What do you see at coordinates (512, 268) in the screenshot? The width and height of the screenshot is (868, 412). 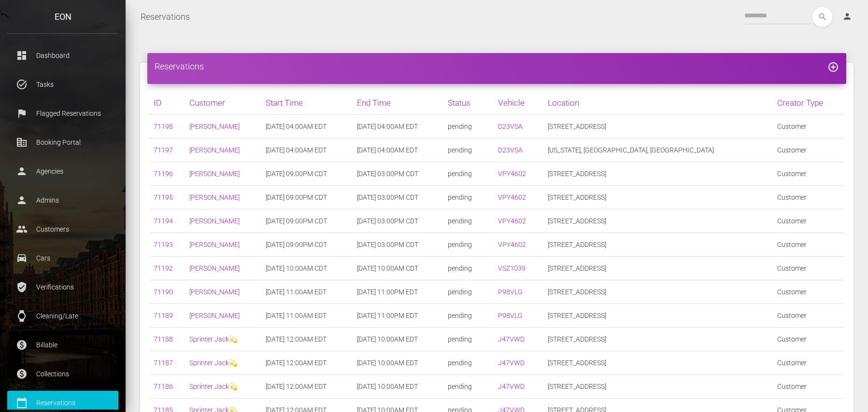 I see `a: VSZ1039` at bounding box center [512, 268].